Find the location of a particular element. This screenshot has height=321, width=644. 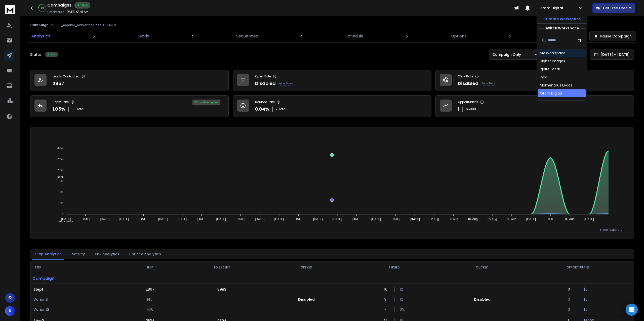

p: 0.04 % is located at coordinates (262, 109).